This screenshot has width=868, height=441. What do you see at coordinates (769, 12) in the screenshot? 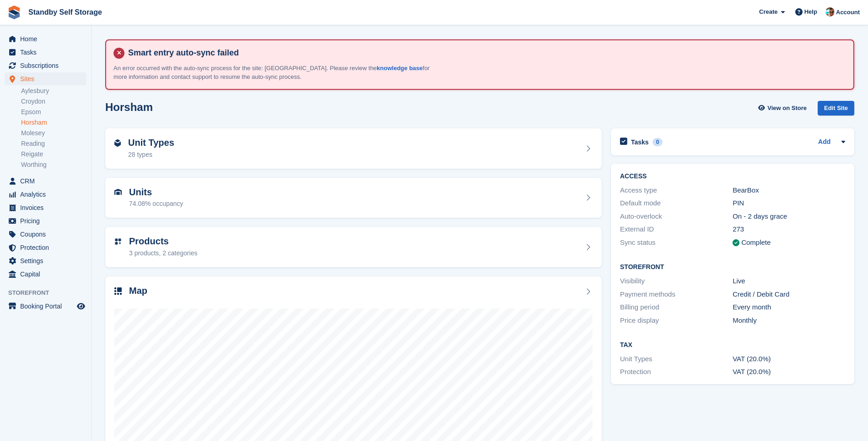
I see `span: Create` at bounding box center [769, 12].